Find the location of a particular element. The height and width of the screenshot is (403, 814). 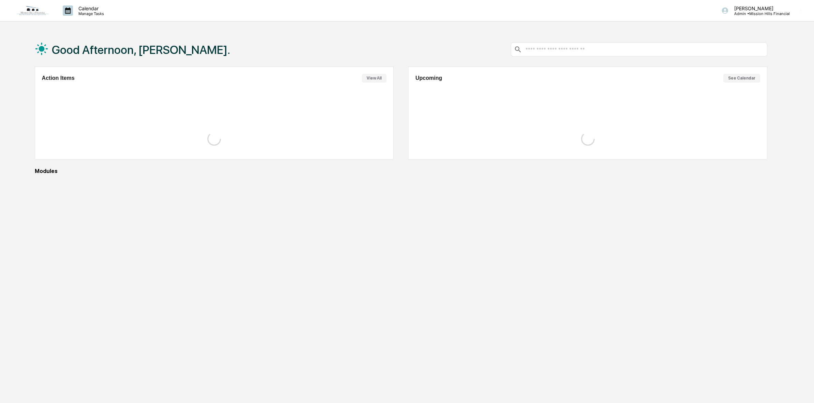

a: View All is located at coordinates (374, 78).